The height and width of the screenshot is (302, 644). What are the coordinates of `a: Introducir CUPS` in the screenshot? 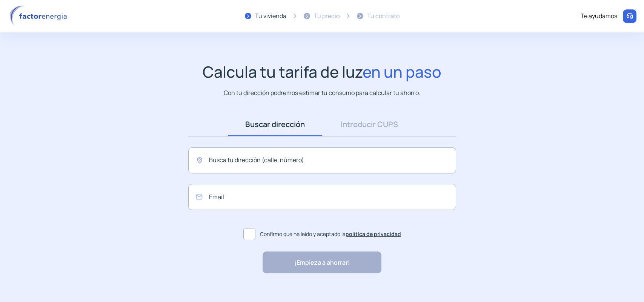 It's located at (369, 124).